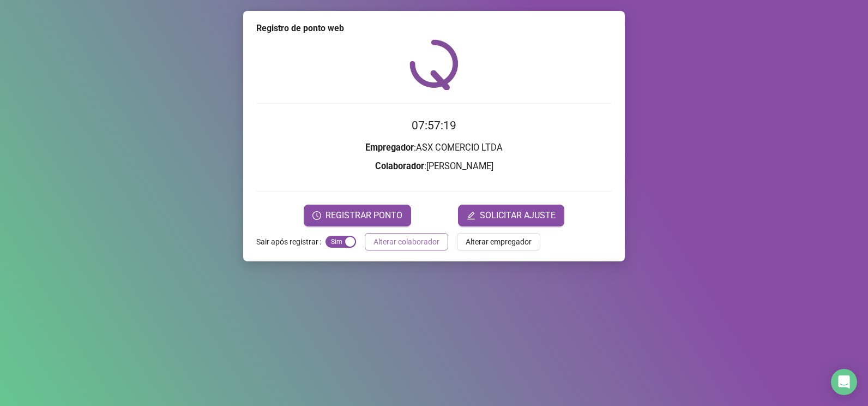  Describe the element at coordinates (511, 215) in the screenshot. I see `button: editSOLICITAR AJUSTE` at that location.